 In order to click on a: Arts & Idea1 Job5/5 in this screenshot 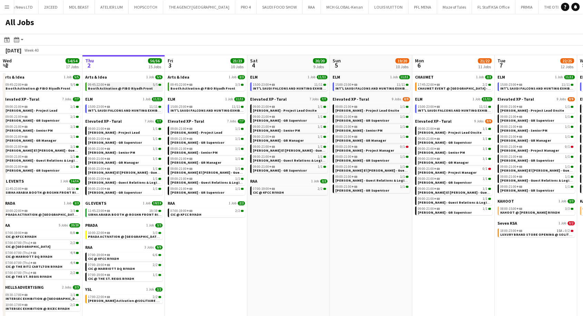, I will do `click(124, 77)`.